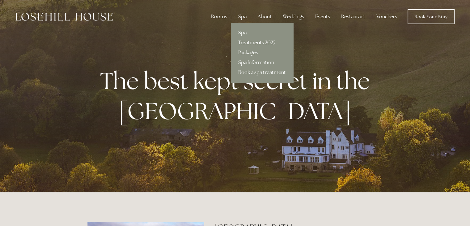 The image size is (470, 226). Describe the element at coordinates (262, 72) in the screenshot. I see `a: Book a spa treatment` at that location.